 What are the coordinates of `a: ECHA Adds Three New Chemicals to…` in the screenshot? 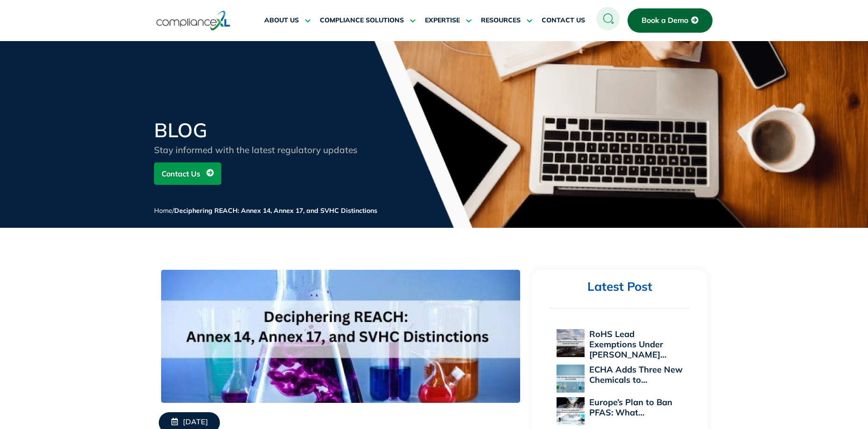 It's located at (636, 374).